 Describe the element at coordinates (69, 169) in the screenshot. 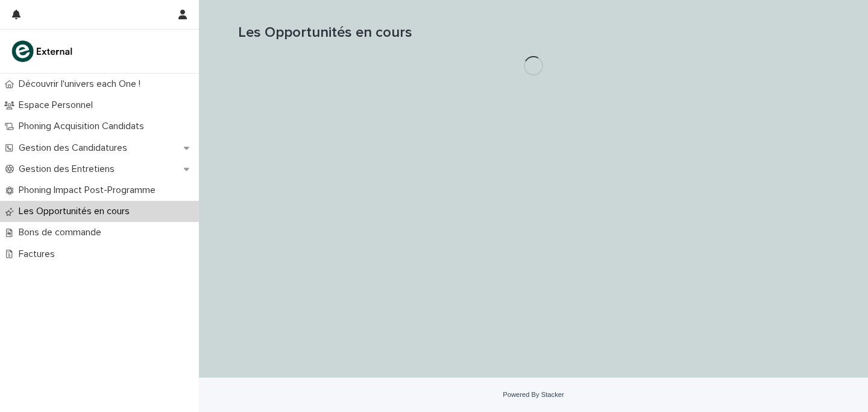

I see `p: Gestion des Entretiens` at that location.